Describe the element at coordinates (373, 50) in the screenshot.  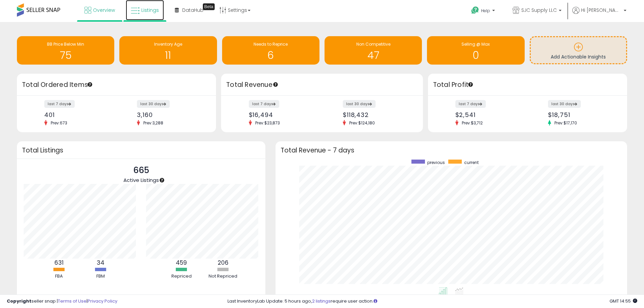
I see `a: Non Competitive 47` at that location.